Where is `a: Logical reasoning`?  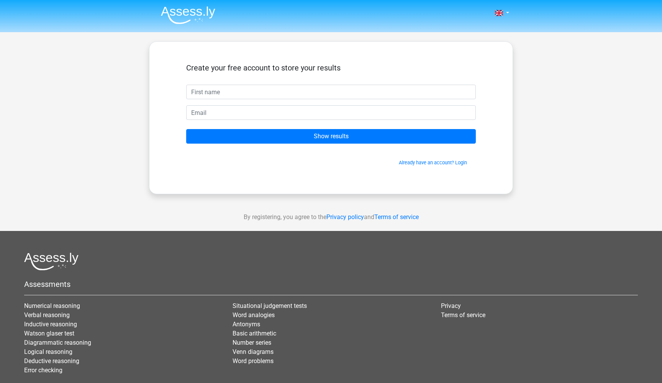 a: Logical reasoning is located at coordinates (48, 352).